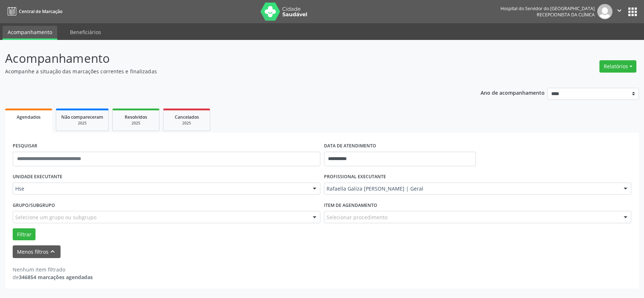 The image size is (644, 298). I want to click on label: DATA DE ATENDIMENTO, so click(350, 146).